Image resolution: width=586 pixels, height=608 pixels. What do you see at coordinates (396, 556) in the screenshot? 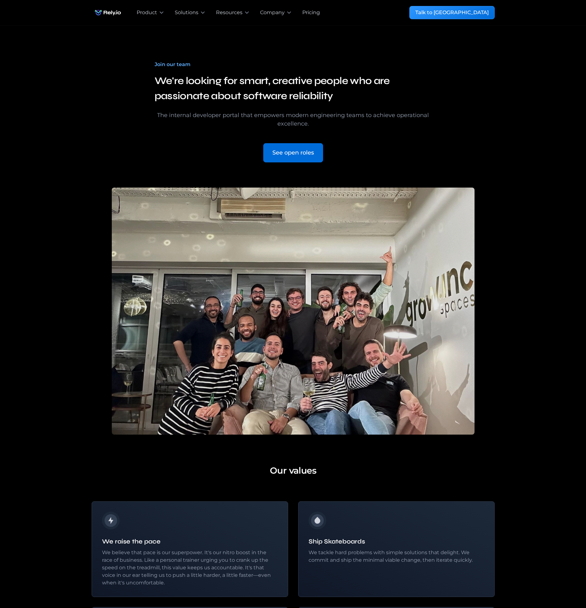
I see `div: We tackle hard problems with simple solutions that delight. We commit and ship the minimal viable...` at bounding box center [396, 556].